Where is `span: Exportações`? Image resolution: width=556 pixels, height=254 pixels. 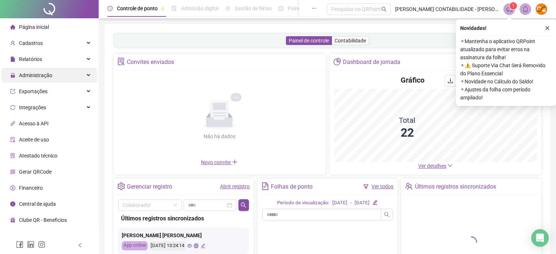 span: Exportações is located at coordinates (33, 91).